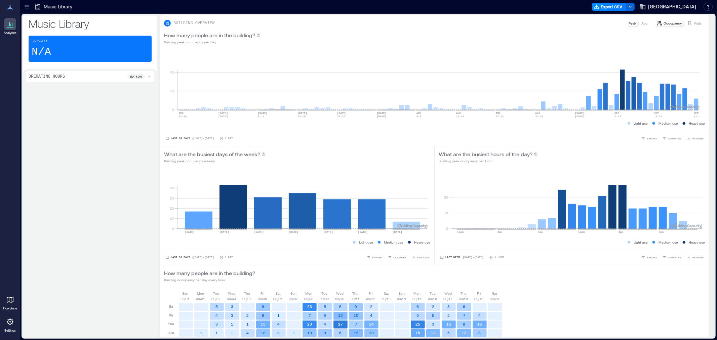  Describe the element at coordinates (668, 242) in the screenshot. I see `p: Medium use` at that location.